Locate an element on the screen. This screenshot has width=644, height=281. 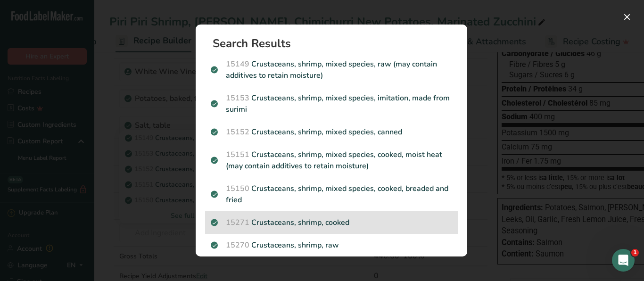
span: 15149 is located at coordinates (238, 64).